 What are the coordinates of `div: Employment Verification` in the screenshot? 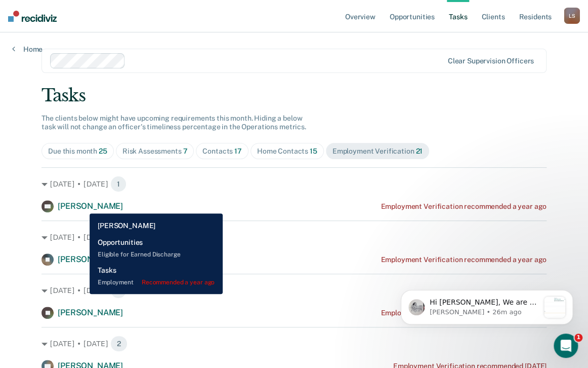 It's located at (378, 151).